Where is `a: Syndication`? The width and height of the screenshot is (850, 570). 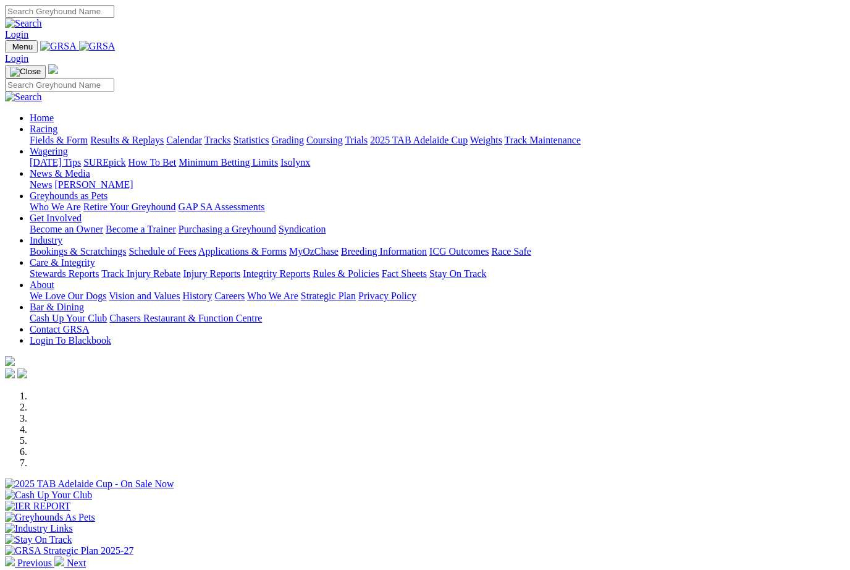 a: Syndication is located at coordinates (302, 229).